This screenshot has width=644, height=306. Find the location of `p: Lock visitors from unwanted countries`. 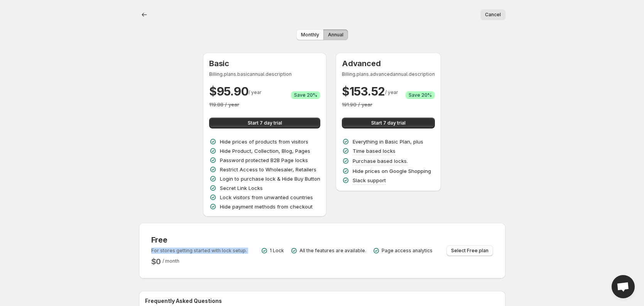

p: Lock visitors from unwanted countries is located at coordinates (266, 197).